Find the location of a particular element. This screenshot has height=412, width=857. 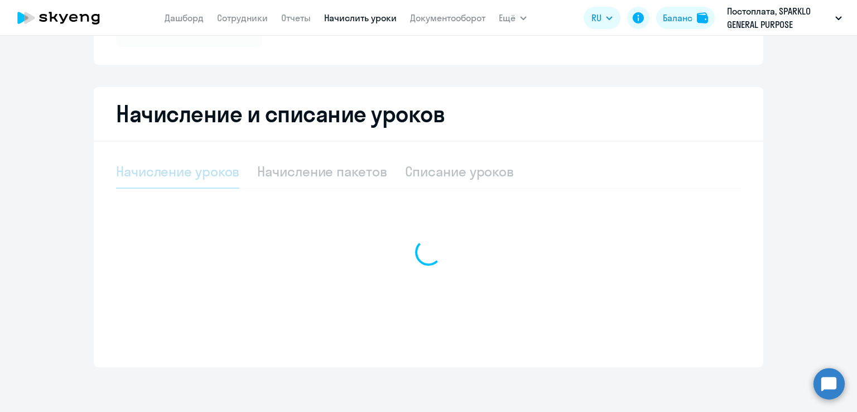

p: Постоплата, SPARKLO GENERAL PURPOSE MACHINERY PARTS MANUFACTURING LLC is located at coordinates (779, 18).